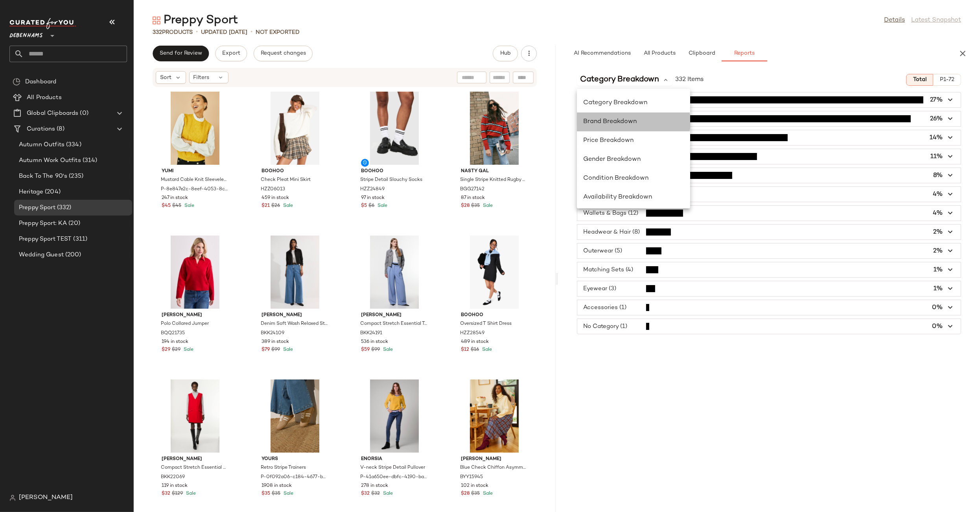 The image size is (980, 512). What do you see at coordinates (181, 53) in the screenshot?
I see `span: Send for Review` at bounding box center [181, 53].